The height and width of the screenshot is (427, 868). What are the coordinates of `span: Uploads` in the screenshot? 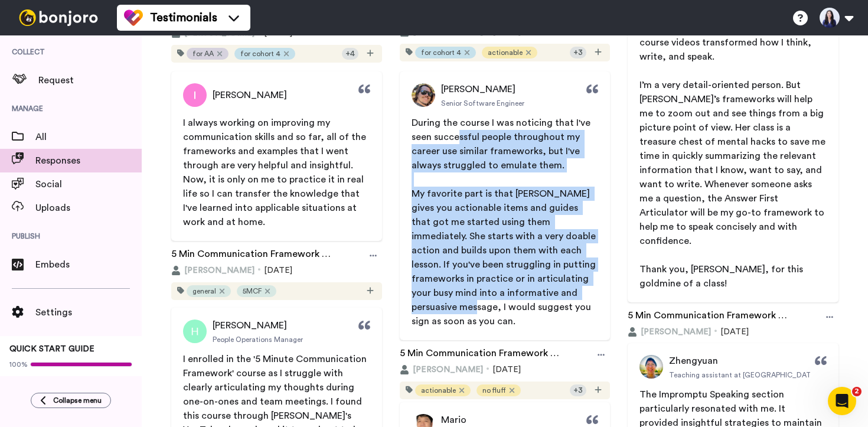 It's located at (88, 208).